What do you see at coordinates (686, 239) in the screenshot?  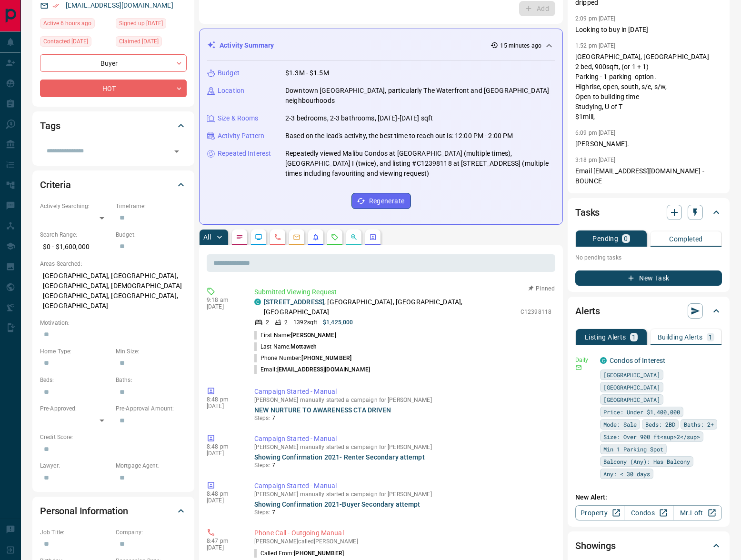 I see `p: Completed` at bounding box center [686, 239].